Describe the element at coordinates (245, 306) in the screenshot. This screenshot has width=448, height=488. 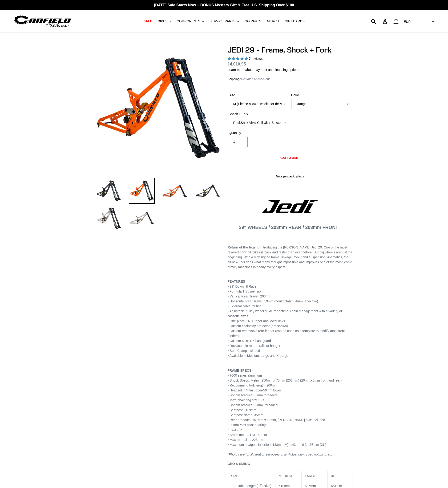
I see `span: • External cable routing` at that location.